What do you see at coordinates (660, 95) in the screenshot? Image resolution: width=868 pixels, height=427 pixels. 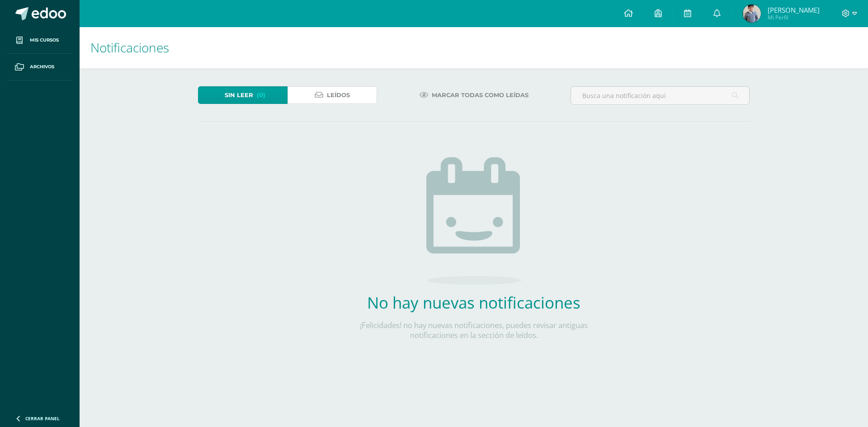 I see `input: Busca una notificación aquí` at bounding box center [660, 95].